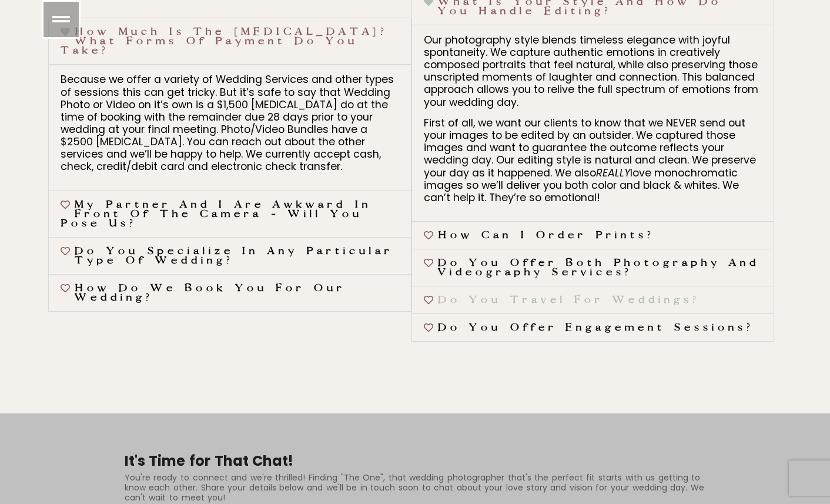 This screenshot has width=830, height=504. I want to click on div: How do we book you for our wedding?, so click(229, 293).